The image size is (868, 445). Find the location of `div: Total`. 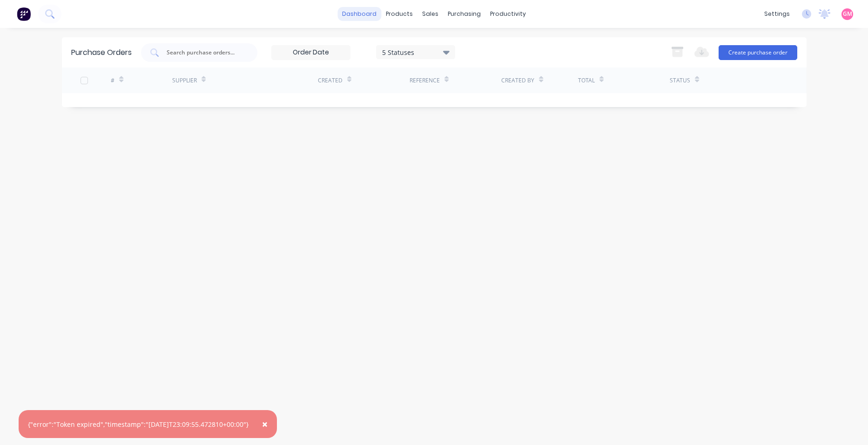

div: Total is located at coordinates (587, 80).